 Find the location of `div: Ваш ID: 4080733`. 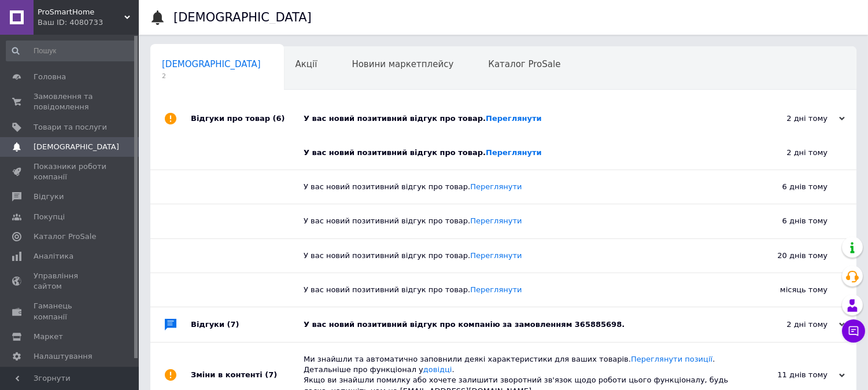

div: Ваш ID: 4080733 is located at coordinates (88, 23).